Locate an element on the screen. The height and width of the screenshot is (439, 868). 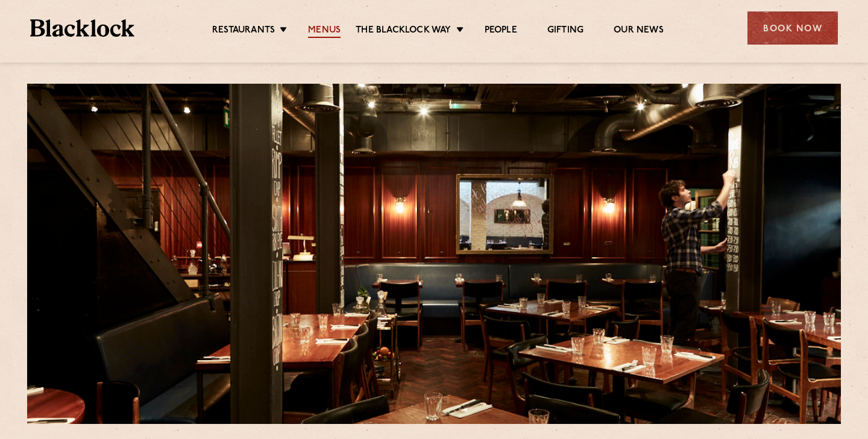
a: Gifting is located at coordinates (565, 31).